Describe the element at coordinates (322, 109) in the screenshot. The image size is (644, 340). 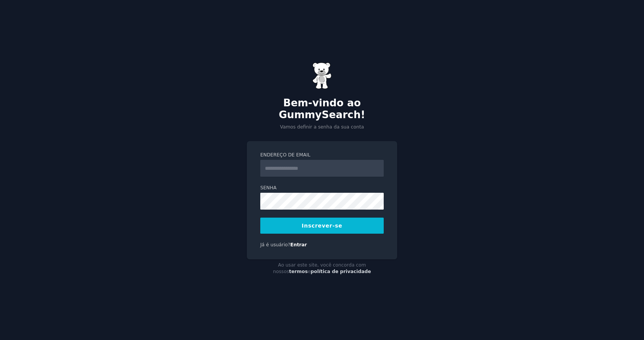
I see `font: Bem-vindo ao GummySearch!` at that location.